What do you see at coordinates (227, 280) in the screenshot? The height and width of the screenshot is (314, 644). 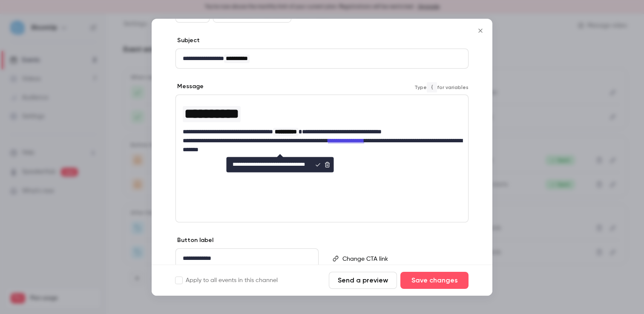 I see `label: Apply to all events in this channel` at bounding box center [227, 280].